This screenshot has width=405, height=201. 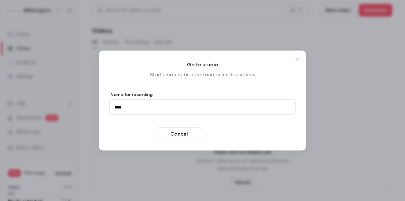 What do you see at coordinates (226, 134) in the screenshot?
I see `button: Enter studio` at bounding box center [226, 134].